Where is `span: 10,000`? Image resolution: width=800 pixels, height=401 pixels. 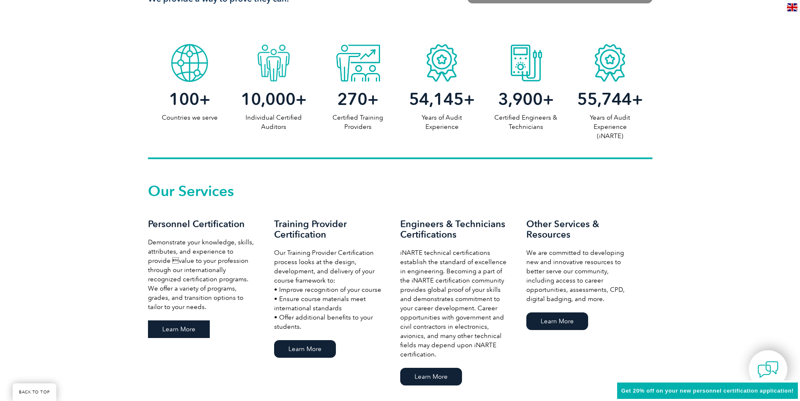 span: 10,000 is located at coordinates (268, 99).